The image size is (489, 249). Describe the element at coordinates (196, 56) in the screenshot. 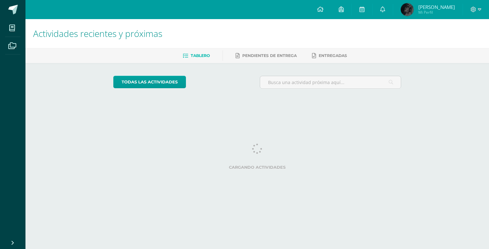

I see `a: Tablero` at that location.